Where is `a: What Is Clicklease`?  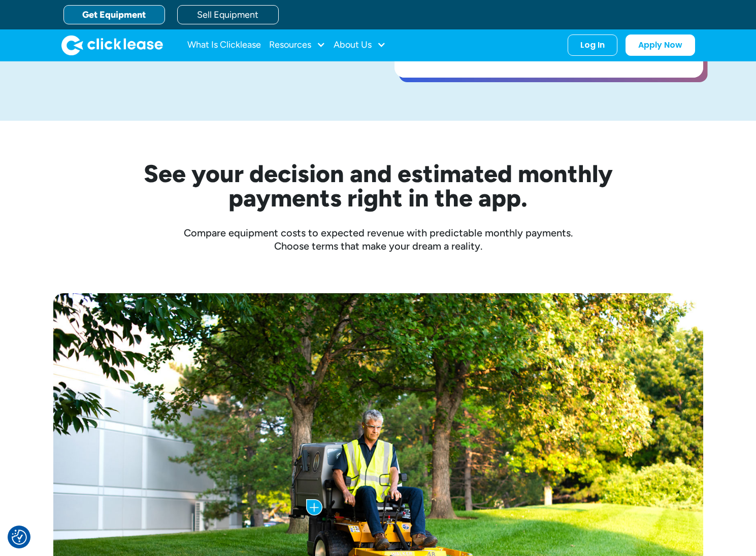
a: What Is Clicklease is located at coordinates (224, 45).